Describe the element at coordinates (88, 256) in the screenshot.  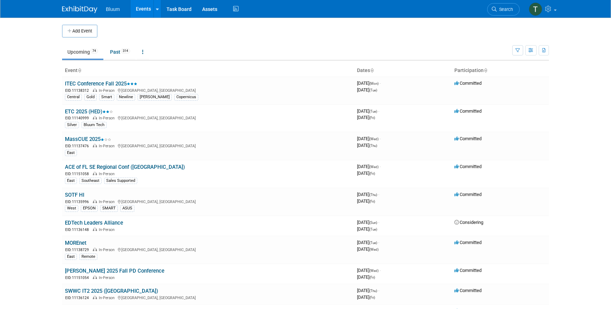
I see `div: Remote` at that location.